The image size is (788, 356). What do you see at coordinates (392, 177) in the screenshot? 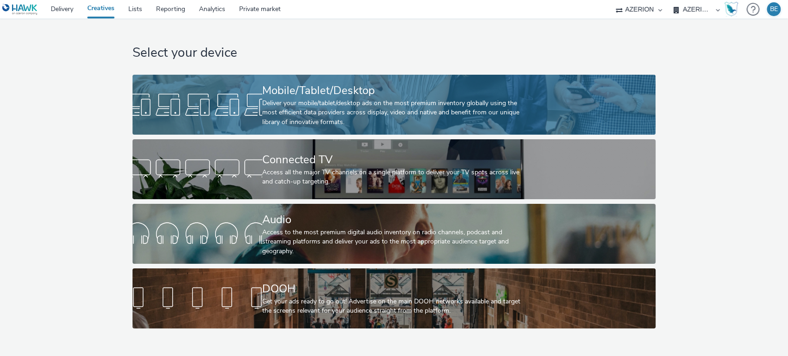
I see `div: Access all the major TV channels on a single platform to deliver your TV spots across live and ca...` at bounding box center [392, 177].